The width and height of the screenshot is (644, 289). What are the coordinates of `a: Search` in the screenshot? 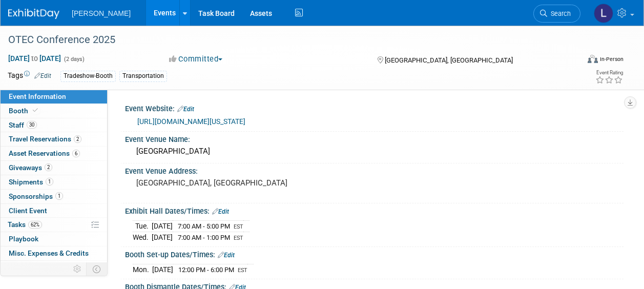 It's located at (557, 14).